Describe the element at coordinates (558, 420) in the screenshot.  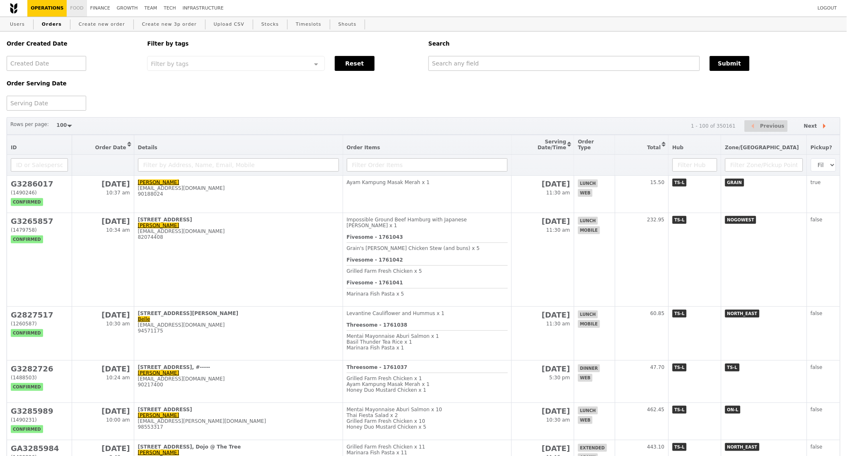
I see `span: 10:30 am` at that location.